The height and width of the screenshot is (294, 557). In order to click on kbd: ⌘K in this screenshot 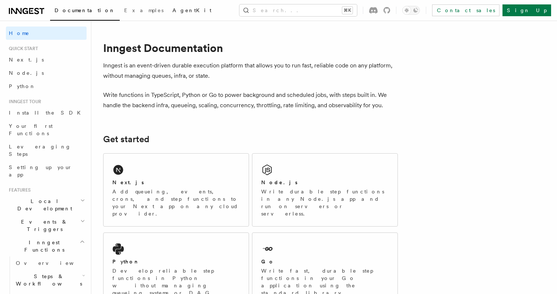, I will do `click(347, 10)`.